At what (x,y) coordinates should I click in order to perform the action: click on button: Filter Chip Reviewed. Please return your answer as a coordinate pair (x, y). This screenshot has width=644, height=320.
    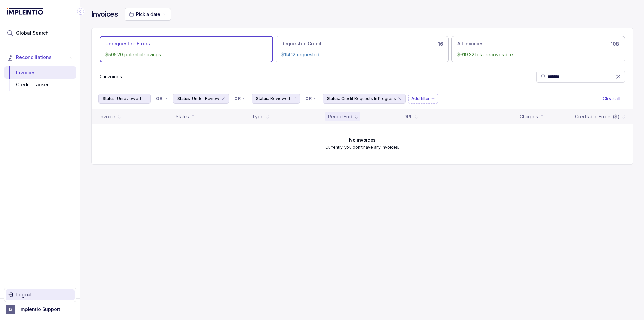
    Looking at the image, I should click on (276, 99).